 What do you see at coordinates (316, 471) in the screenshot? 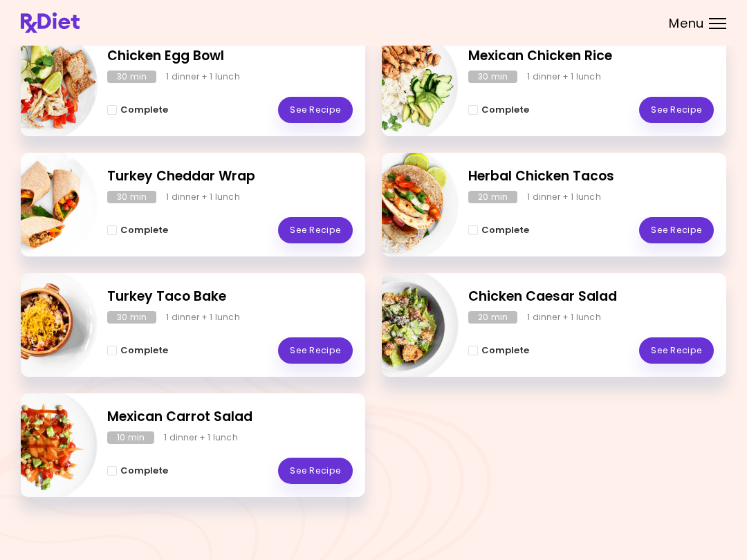
I see `a: See Recipe - Mexican Carrot Salad` at bounding box center [316, 471].